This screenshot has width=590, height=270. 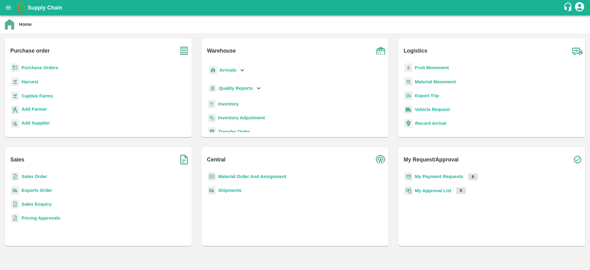 What do you see at coordinates (431, 123) in the screenshot?
I see `b: Record Arrival` at bounding box center [431, 123].